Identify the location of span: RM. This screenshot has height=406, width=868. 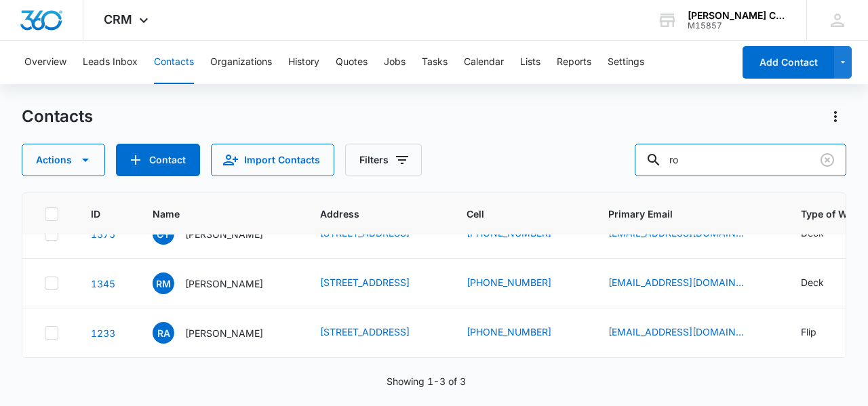
(163, 284).